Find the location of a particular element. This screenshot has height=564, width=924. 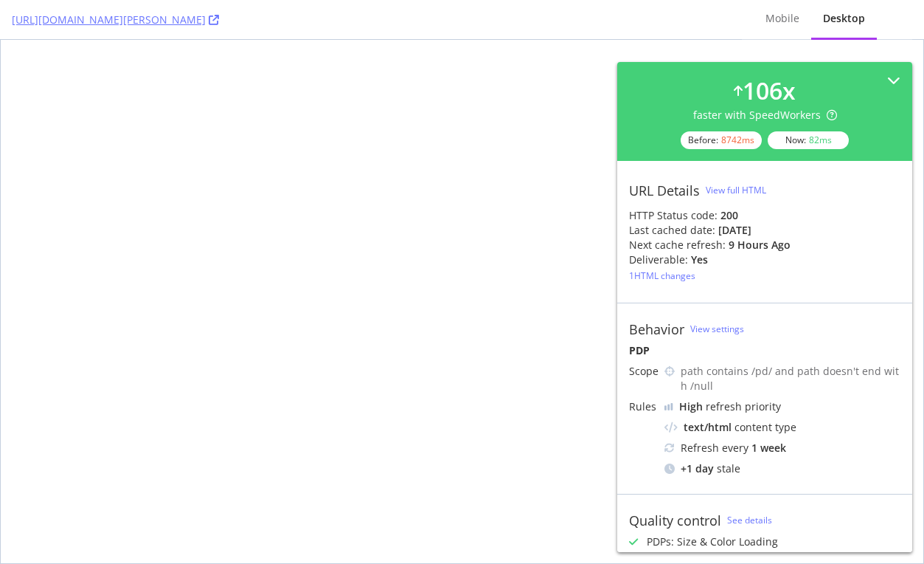

div: content type is located at coordinates (782, 427).